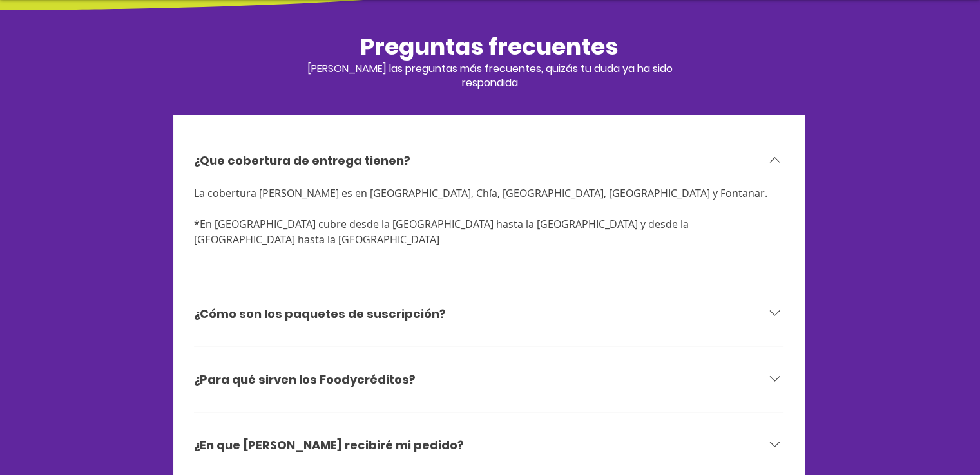  I want to click on h3: ¿Que cobertura de entrega tienen?, so click(302, 161).